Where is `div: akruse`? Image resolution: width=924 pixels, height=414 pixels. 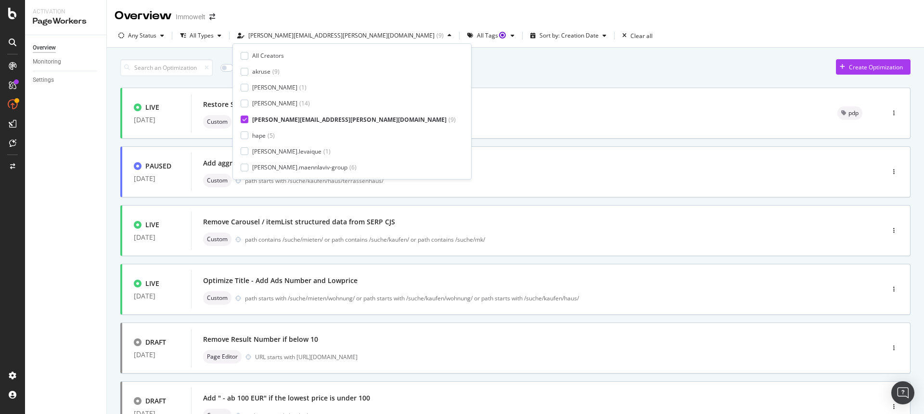
div: akruse is located at coordinates (261, 71).